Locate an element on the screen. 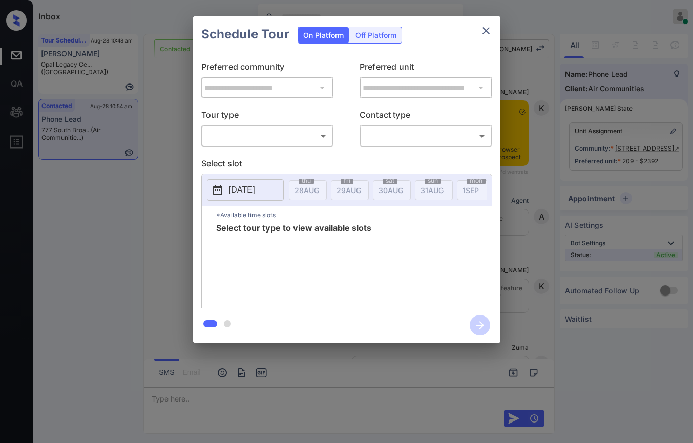 The image size is (693, 443). span: Select tour type to view available slots is located at coordinates (293, 265).